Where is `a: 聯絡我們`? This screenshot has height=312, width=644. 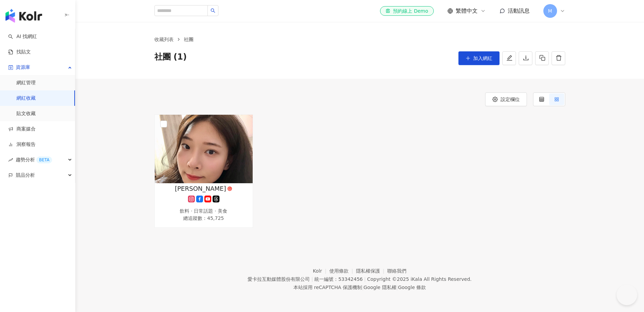
a: 聯絡我們 is located at coordinates (397, 271).